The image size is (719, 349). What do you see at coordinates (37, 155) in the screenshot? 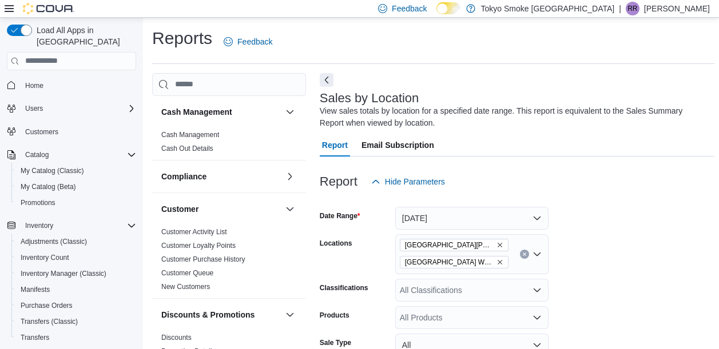
I see `button: Catalog` at bounding box center [37, 155].